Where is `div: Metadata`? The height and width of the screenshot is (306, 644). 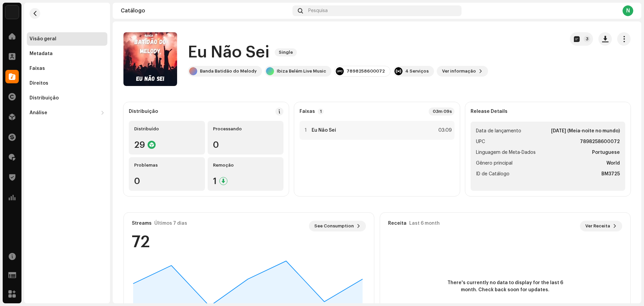
div: Metadata is located at coordinates (41, 54).